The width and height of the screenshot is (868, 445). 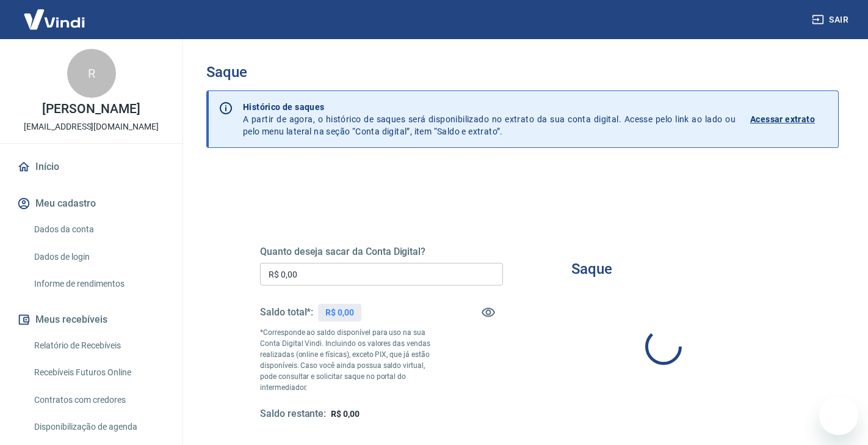 What do you see at coordinates (351, 360) in the screenshot?
I see `p: *Corresponde ao saldo disponível para uso na sua Conta Digital Vindi. Incluindo os valores das ve...` at bounding box center [351, 360].